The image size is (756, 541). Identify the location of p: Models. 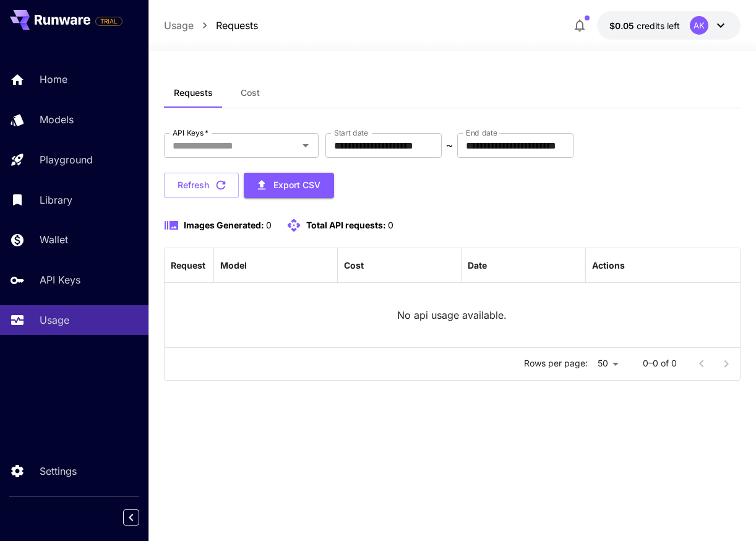
(56, 119).